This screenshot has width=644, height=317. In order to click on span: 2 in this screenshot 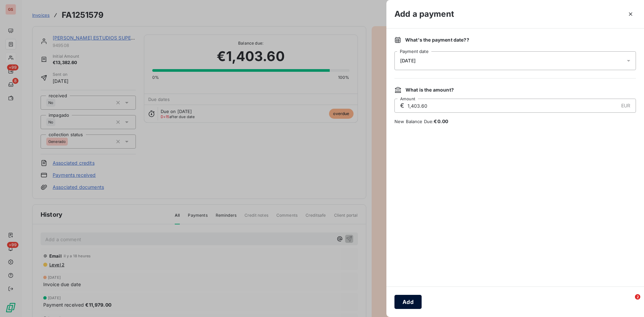, I will do `click(638, 297)`.